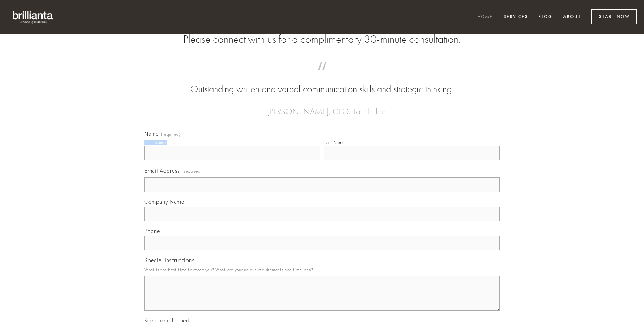  What do you see at coordinates (162, 171) in the screenshot?
I see `span: Email Address` at bounding box center [162, 171].